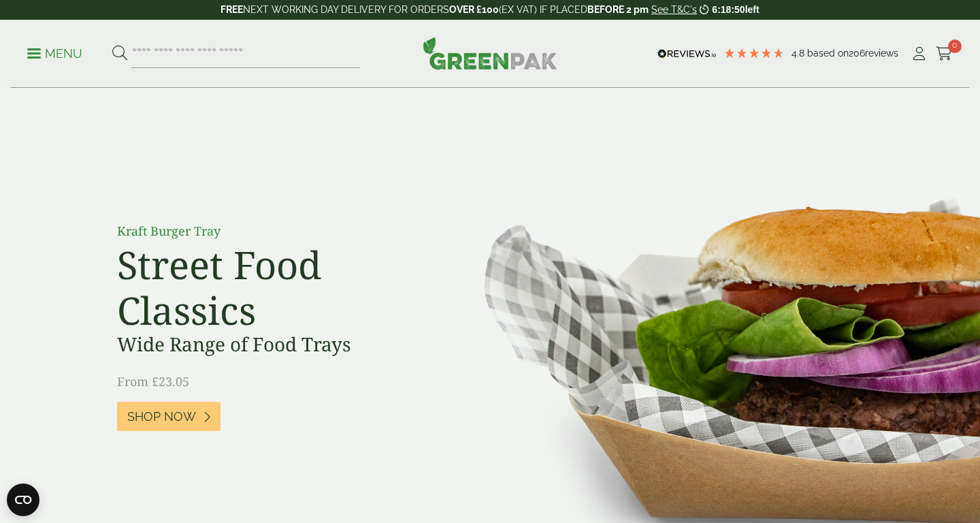 The height and width of the screenshot is (523, 980). Describe the element at coordinates (54, 53) in the screenshot. I see `p: Menu` at that location.